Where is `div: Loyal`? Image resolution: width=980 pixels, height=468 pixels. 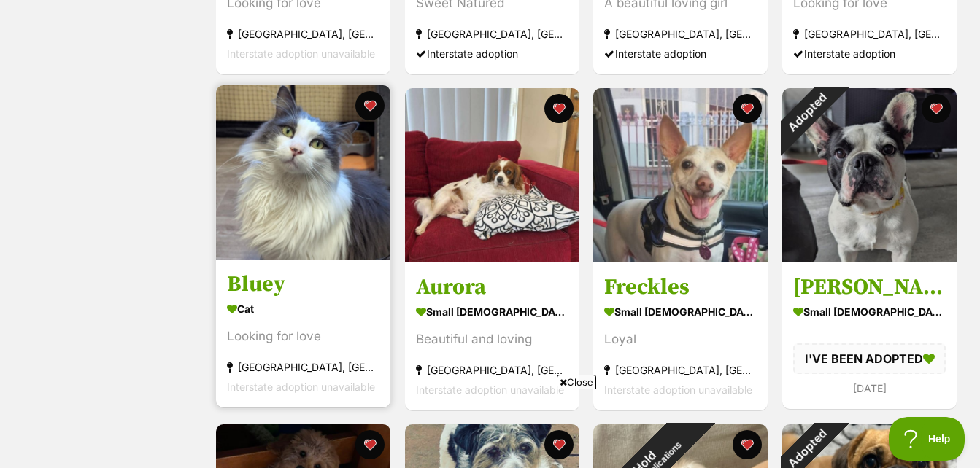 div: Loyal is located at coordinates (680, 339).